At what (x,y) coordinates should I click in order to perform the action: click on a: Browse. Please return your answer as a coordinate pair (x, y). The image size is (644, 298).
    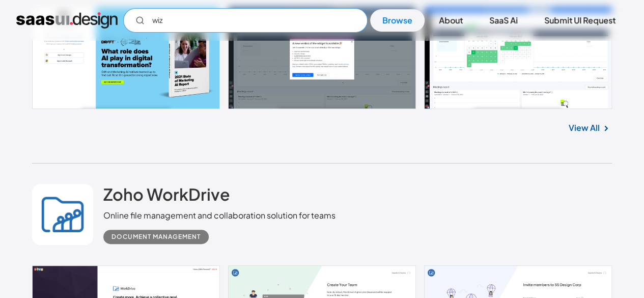
    Looking at the image, I should click on (397, 21).